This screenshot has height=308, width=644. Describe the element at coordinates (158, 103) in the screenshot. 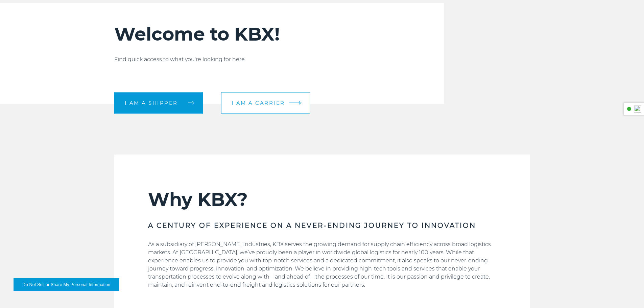

I see `a: I am a shipper arrow arrow` at that location.